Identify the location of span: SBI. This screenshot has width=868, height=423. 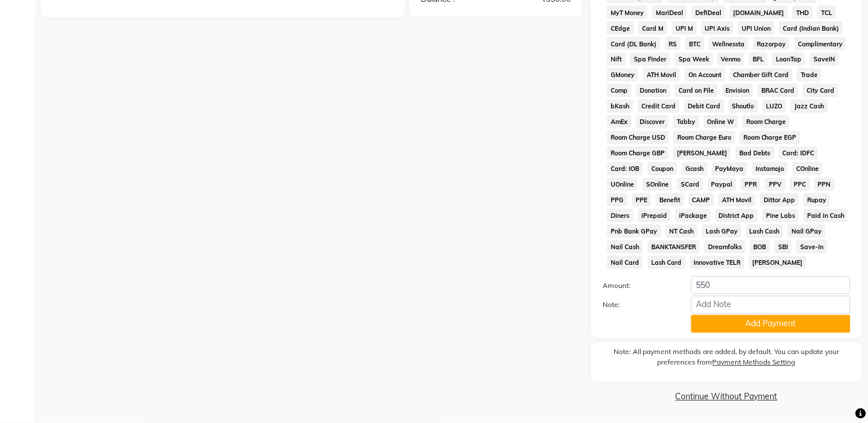
(784, 247).